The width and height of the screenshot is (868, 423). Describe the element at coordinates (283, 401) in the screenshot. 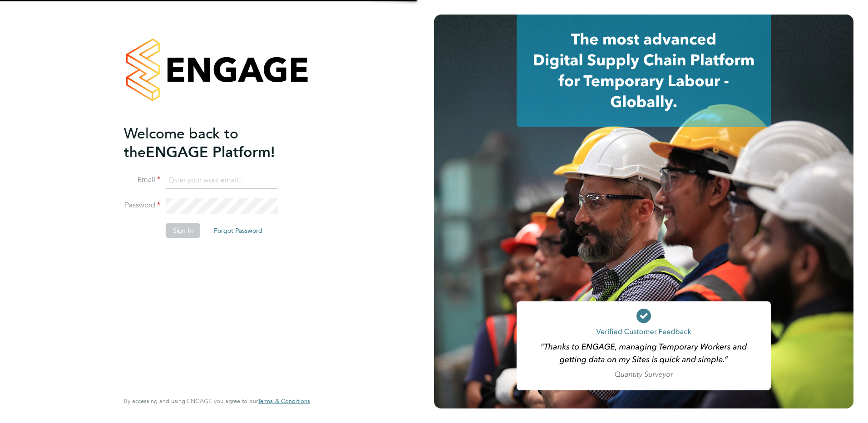

I see `span: Terms & Conditions` at that location.